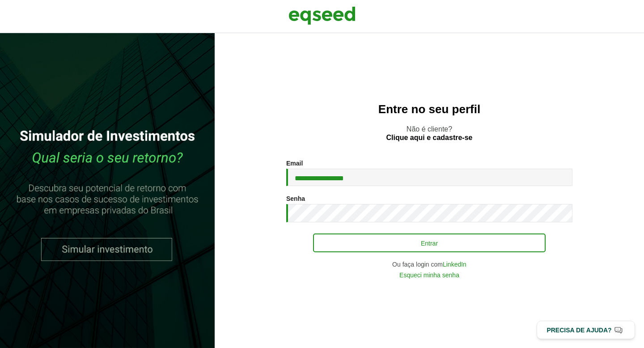 The height and width of the screenshot is (348, 644). Describe the element at coordinates (322, 16) in the screenshot. I see `img: EqSeed Logo` at that location.